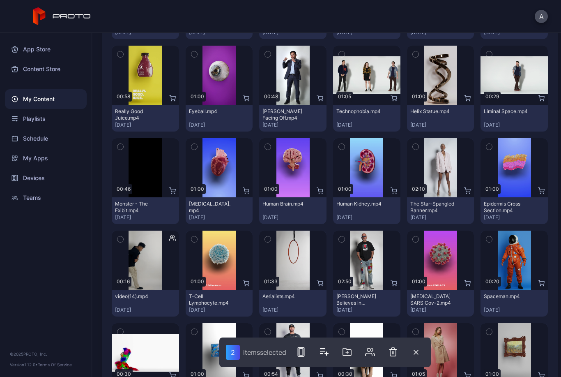  I want to click on div: Howie Mandel Believes in Proto.mp4, so click(359, 299).